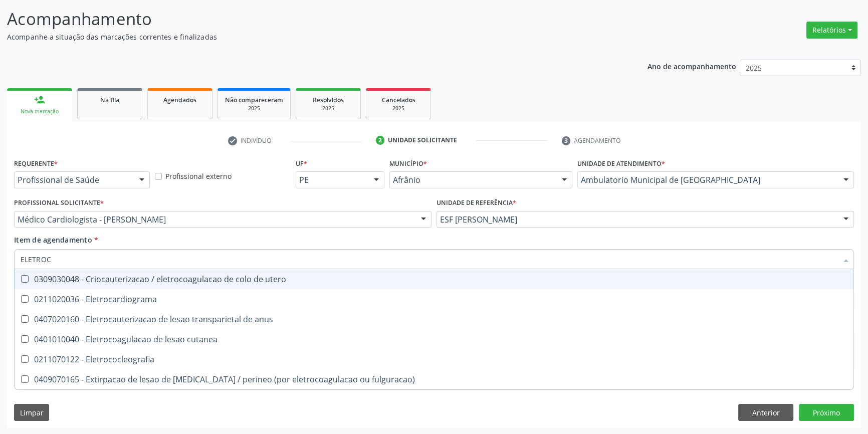 This screenshot has height=434, width=868. I want to click on p: Ano de acompanhamento, so click(692, 66).